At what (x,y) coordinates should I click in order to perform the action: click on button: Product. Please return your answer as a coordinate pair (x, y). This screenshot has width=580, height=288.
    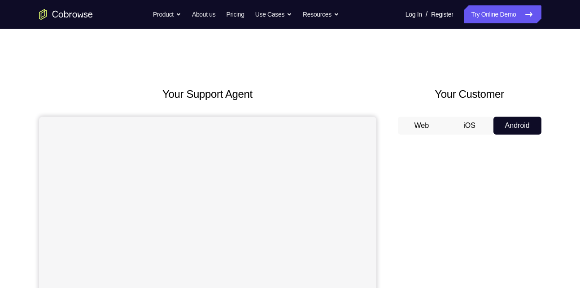
    Looking at the image, I should click on (167, 14).